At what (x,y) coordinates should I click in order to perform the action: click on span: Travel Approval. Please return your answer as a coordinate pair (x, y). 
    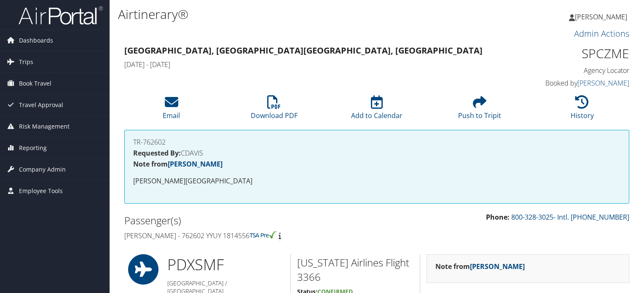
    Looking at the image, I should click on (41, 105).